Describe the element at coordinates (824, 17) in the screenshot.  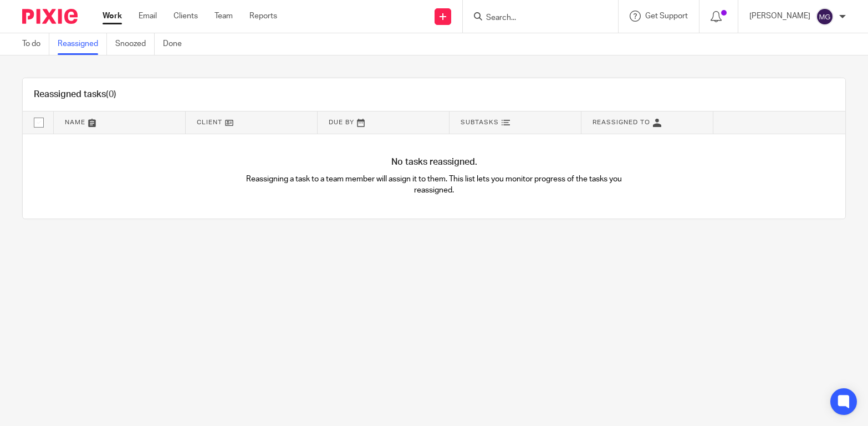
I see `img: svg%3E` at that location.